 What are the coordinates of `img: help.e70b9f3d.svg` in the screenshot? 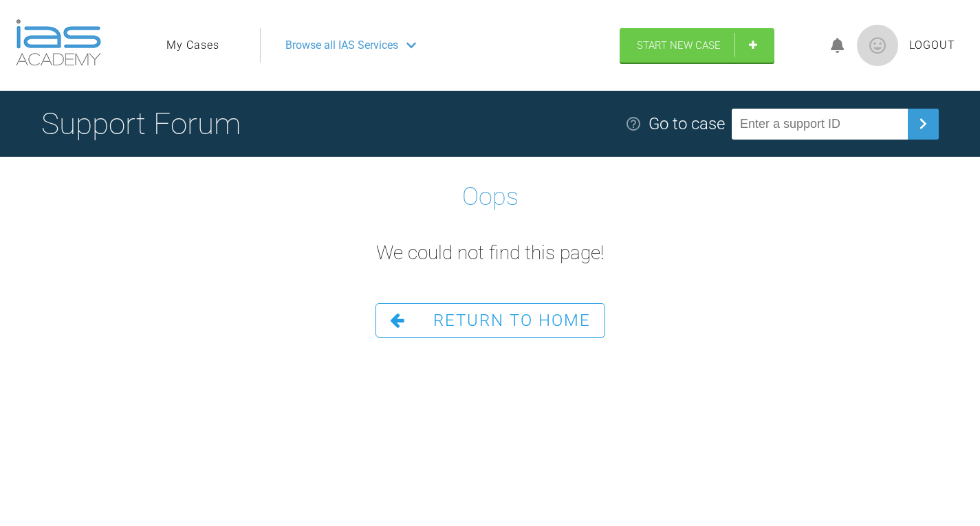 It's located at (634, 123).